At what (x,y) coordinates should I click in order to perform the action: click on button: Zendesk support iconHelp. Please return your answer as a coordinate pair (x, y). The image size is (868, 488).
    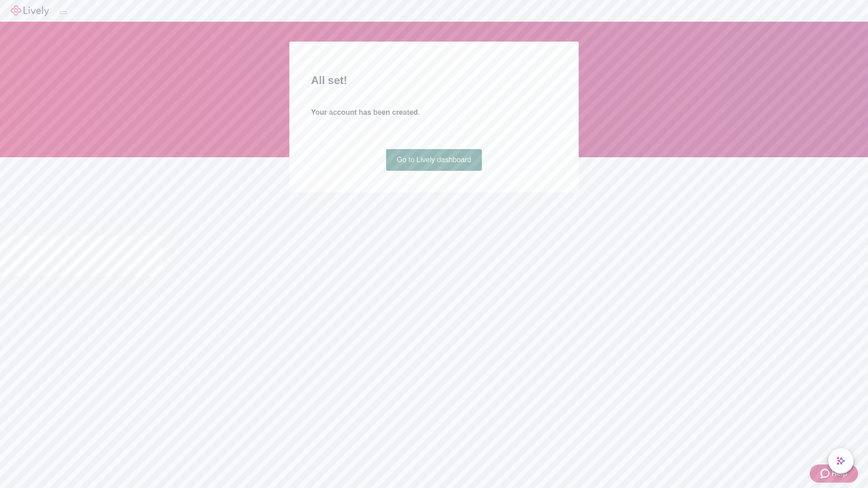
    Looking at the image, I should click on (833, 474).